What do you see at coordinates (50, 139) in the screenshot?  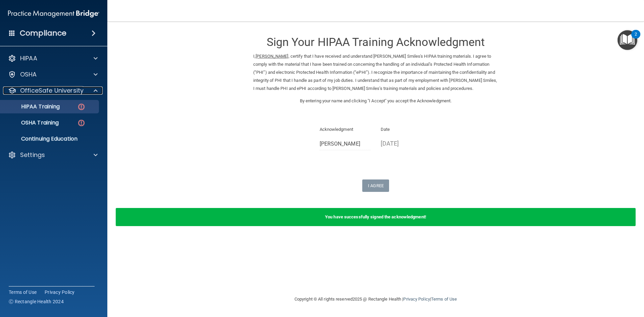 I see `p: Continuing Education` at bounding box center [50, 139].